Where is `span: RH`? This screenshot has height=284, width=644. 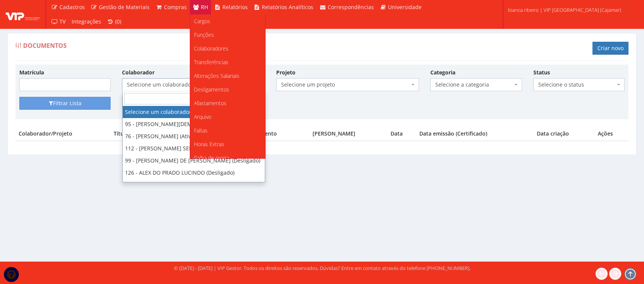
span: RH is located at coordinates (205, 7).